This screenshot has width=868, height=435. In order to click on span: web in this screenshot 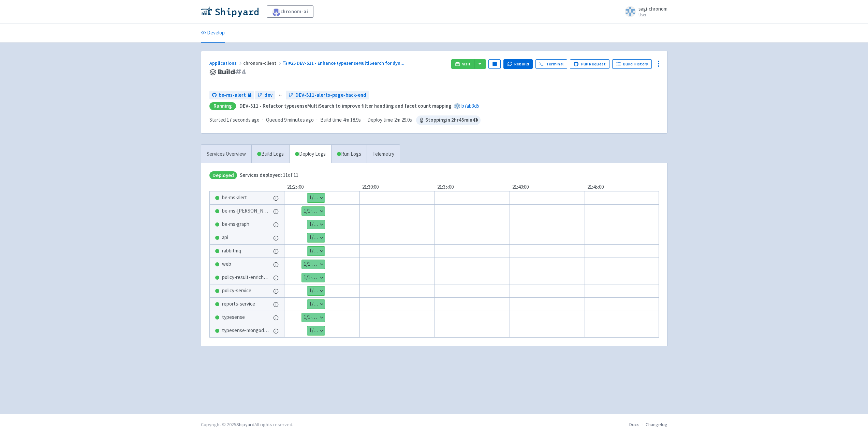, I will do `click(226, 264)`.